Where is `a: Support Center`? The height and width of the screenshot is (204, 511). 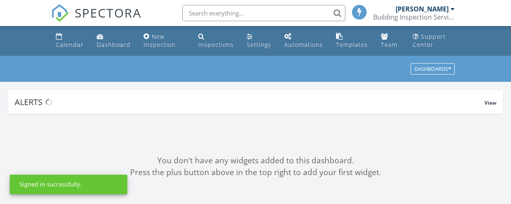
a: Support Center is located at coordinates (434, 41).